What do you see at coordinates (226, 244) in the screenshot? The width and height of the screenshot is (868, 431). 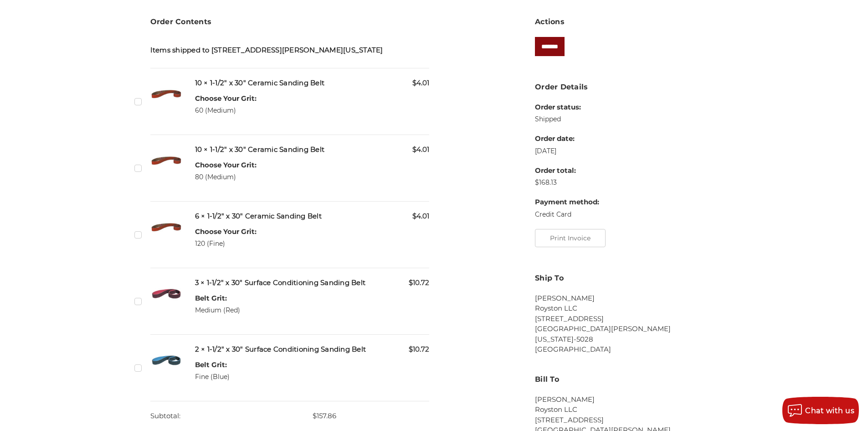 I see `dd: 120 (Fine)` at bounding box center [226, 244].